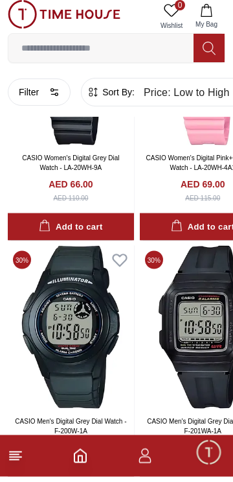 The image size is (233, 482). What do you see at coordinates (39, 97) in the screenshot?
I see `button: Filter` at bounding box center [39, 97].